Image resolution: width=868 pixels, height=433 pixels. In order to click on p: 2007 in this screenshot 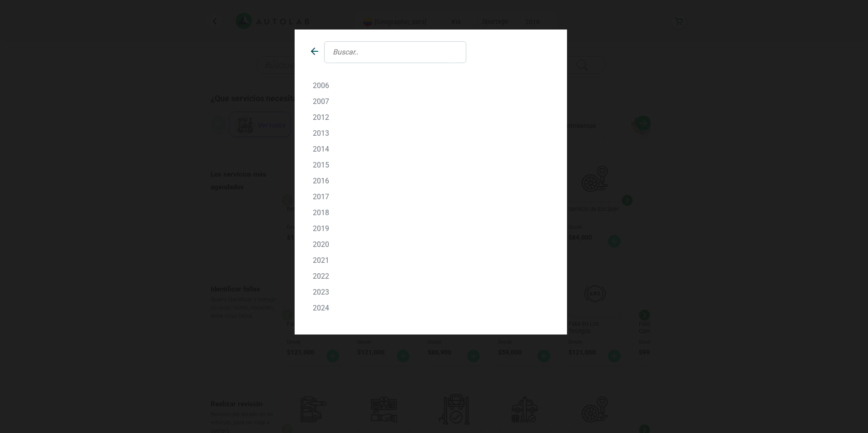, I will do `click(430, 101)`.